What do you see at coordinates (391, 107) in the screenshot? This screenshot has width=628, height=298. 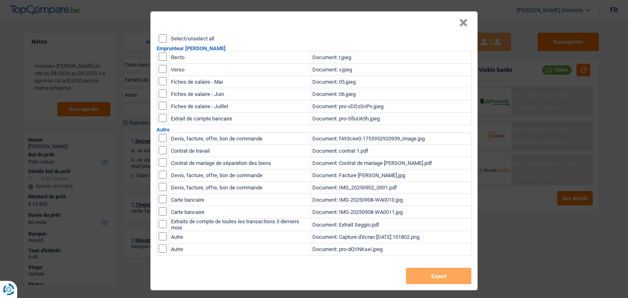 I see `td: Document: pro-vDDzSnPn.jpeg` at bounding box center [391, 107].